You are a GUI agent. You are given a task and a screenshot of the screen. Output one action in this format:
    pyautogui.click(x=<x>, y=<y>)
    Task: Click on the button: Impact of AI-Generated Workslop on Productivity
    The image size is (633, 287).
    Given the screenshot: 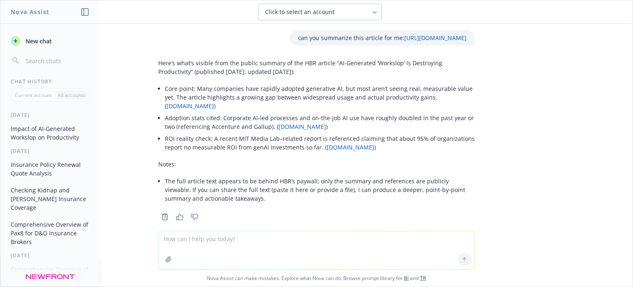 What is the action you would take?
    pyautogui.click(x=50, y=133)
    